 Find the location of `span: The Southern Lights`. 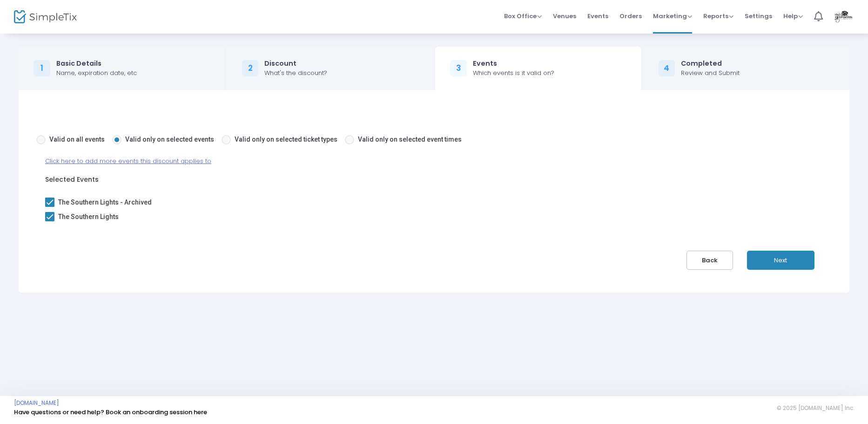

span: The Southern Lights is located at coordinates (89, 217).